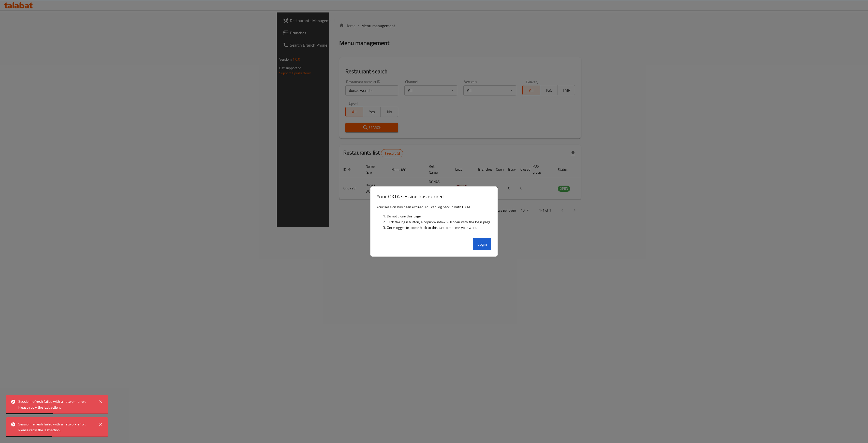 This screenshot has width=868, height=443. What do you see at coordinates (434, 196) in the screenshot?
I see `h3: Your OKTA session has expired` at bounding box center [434, 196].